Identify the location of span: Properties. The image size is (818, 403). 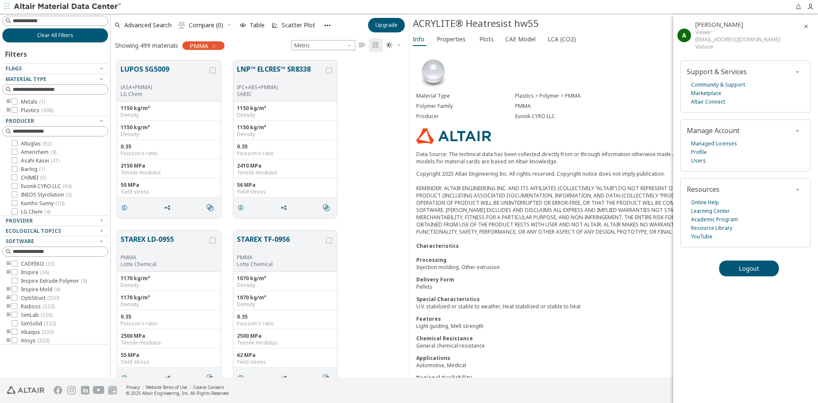
(451, 39).